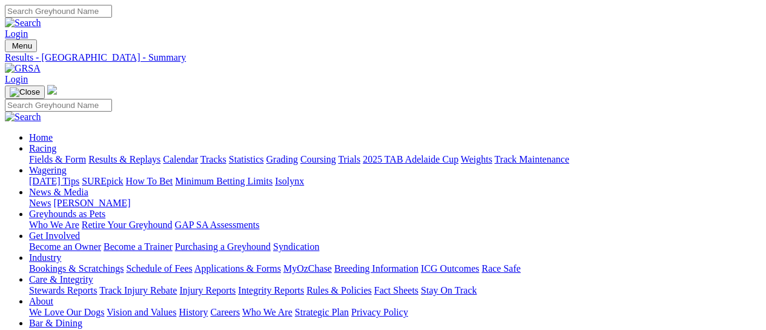 The image size is (766, 330). Describe the element at coordinates (63, 290) in the screenshot. I see `a: Stewards Reports` at that location.